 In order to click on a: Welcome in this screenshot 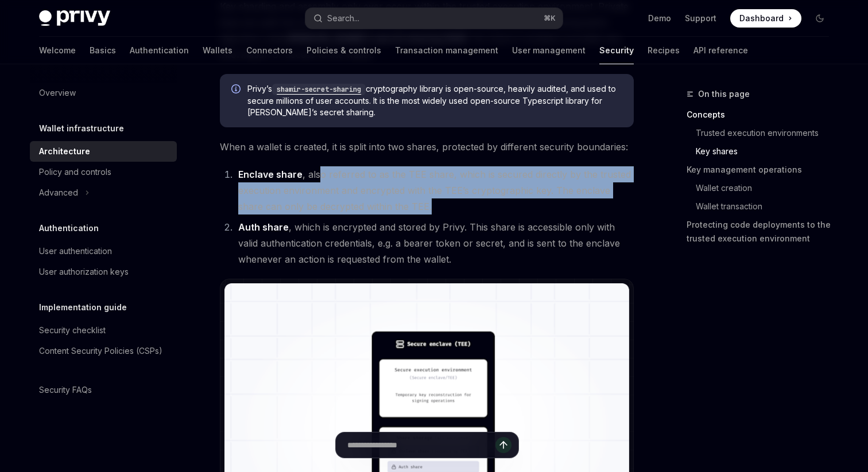, I will do `click(57, 50)`.